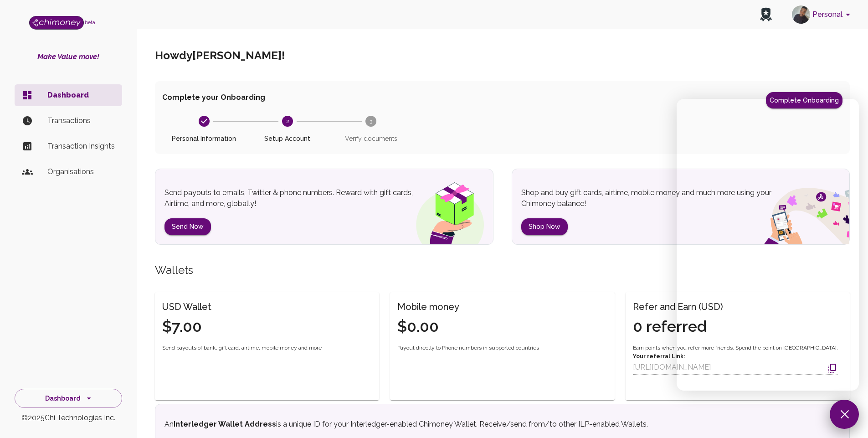 The width and height of the screenshot is (868, 438). Describe the element at coordinates (81, 121) in the screenshot. I see `p: Transactions` at that location.